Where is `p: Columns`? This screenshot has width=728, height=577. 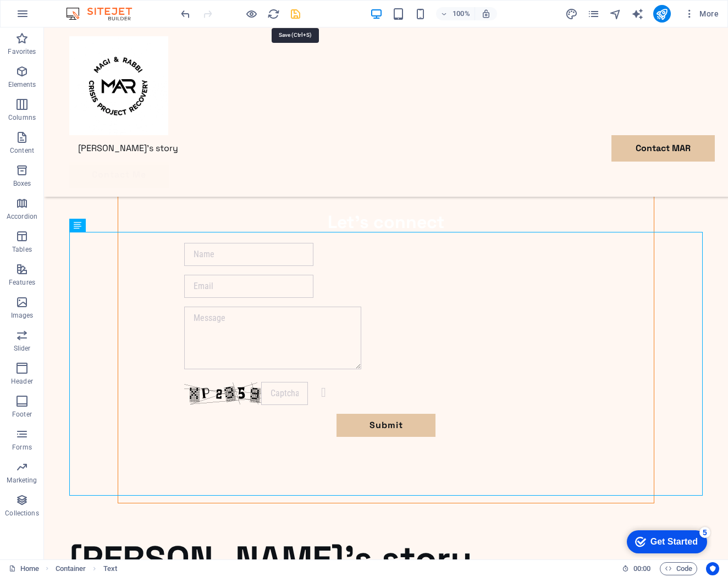 p: Columns is located at coordinates (22, 118).